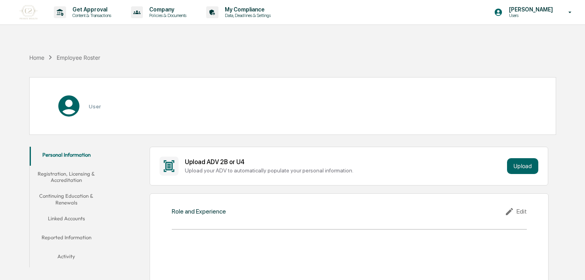 Image resolution: width=585 pixels, height=280 pixels. I want to click on button: Continuing Education & Renewals, so click(66, 199).